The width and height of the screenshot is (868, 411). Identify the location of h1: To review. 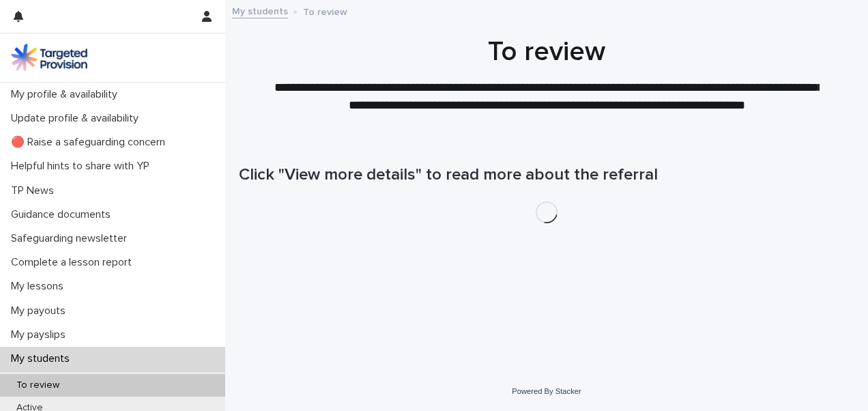
(547, 52).